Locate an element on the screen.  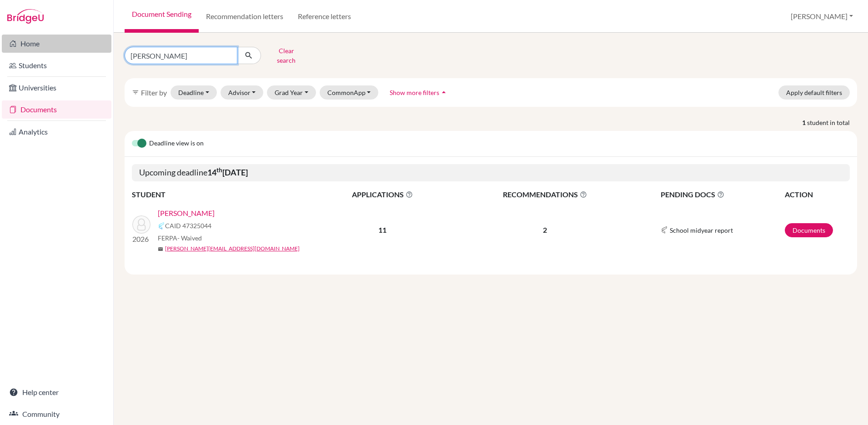
span: mail is located at coordinates (161, 249).